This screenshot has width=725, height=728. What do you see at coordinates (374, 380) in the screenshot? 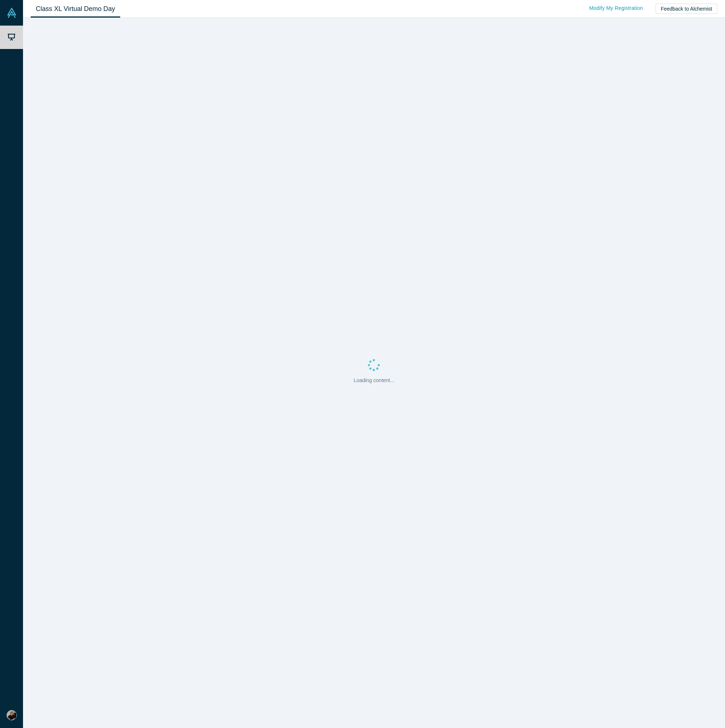
I see `p: Loading content...` at bounding box center [374, 380].